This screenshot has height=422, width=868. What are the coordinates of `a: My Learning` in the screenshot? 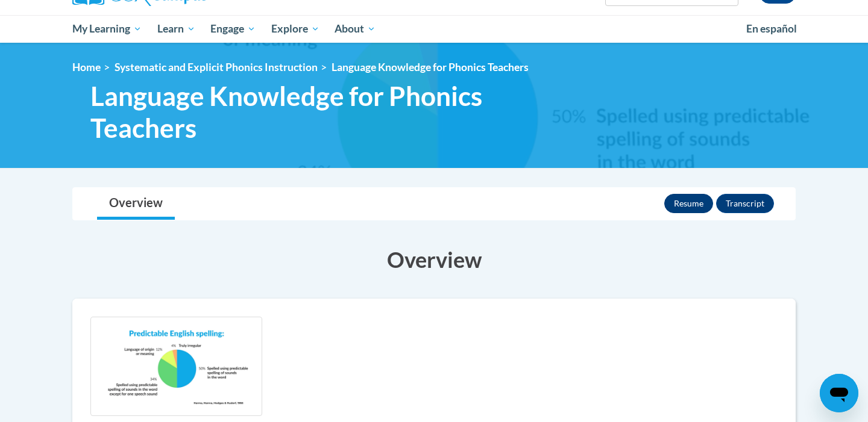 It's located at (107, 29).